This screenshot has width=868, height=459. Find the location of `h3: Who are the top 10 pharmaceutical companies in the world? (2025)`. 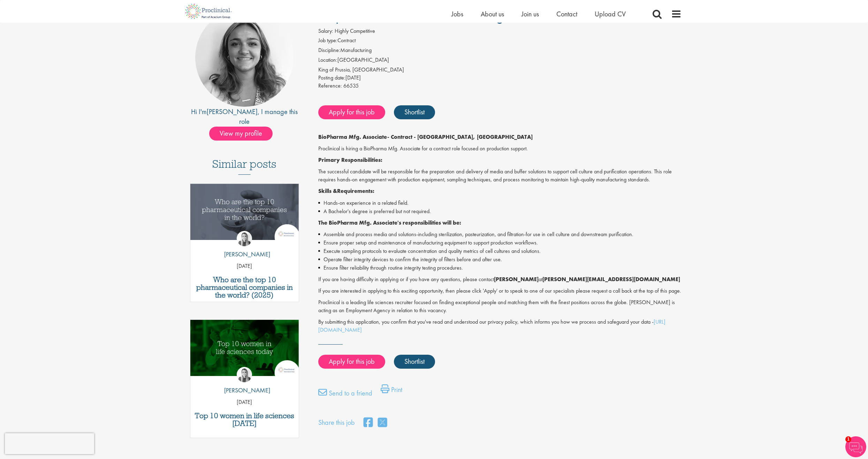

h3: Who are the top 10 pharmaceutical companies in the world? (2025) is located at coordinates (244, 287).